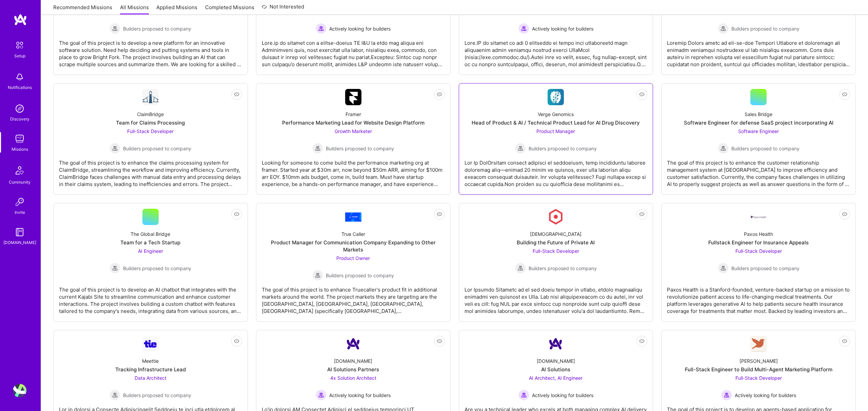  I want to click on img: guide book, so click(20, 232).